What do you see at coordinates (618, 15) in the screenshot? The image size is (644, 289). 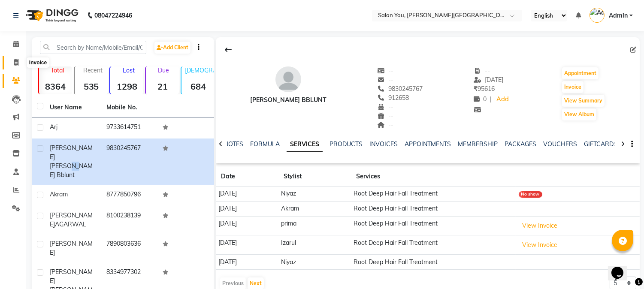 I see `span: Admin` at bounding box center [618, 15].